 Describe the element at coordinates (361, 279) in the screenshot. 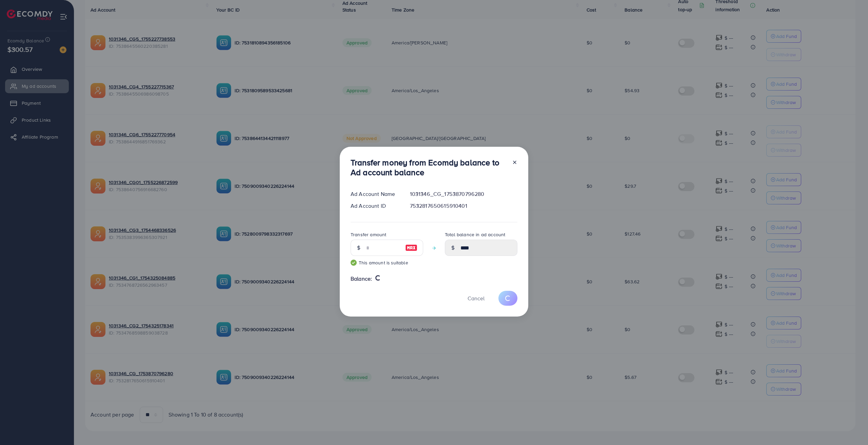

I see `span: Balance:` at that location.